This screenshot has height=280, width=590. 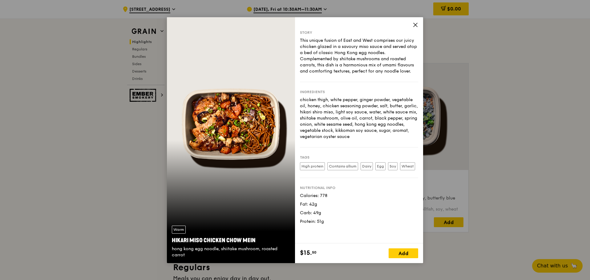 I want to click on label: Egg, so click(x=380, y=166).